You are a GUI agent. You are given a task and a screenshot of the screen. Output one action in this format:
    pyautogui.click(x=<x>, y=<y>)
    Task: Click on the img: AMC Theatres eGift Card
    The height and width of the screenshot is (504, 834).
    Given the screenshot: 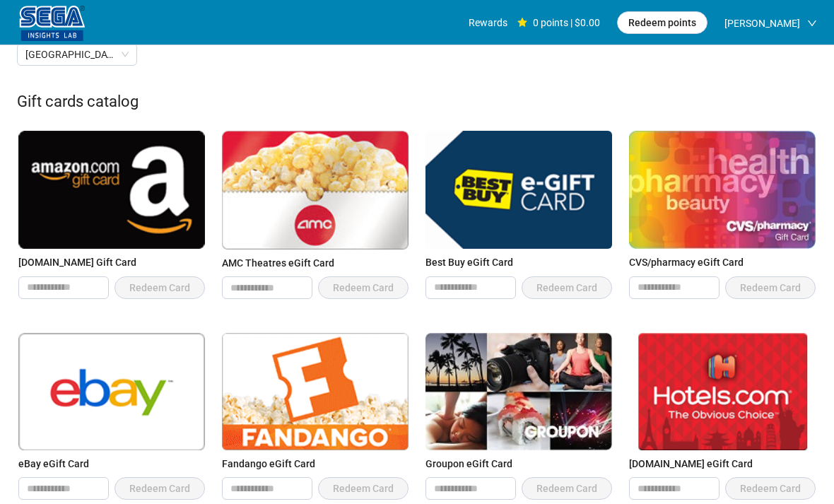 What is the action you would take?
    pyautogui.click(x=315, y=190)
    